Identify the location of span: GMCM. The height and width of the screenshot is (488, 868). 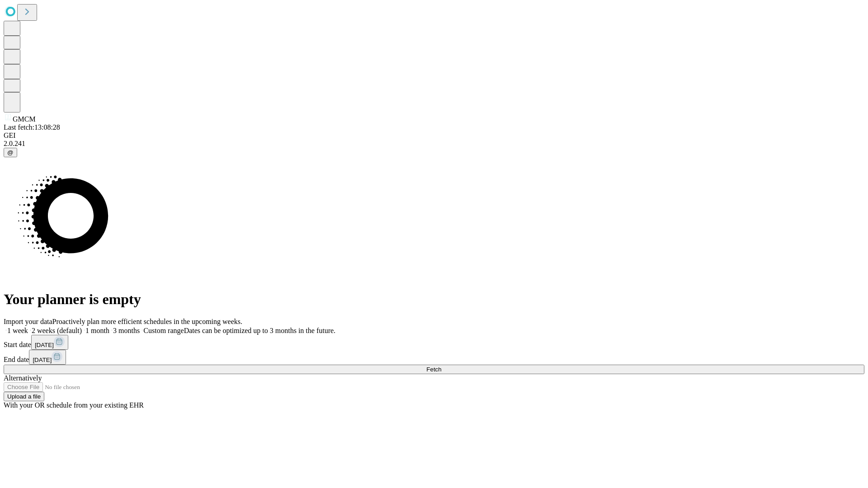
(24, 119).